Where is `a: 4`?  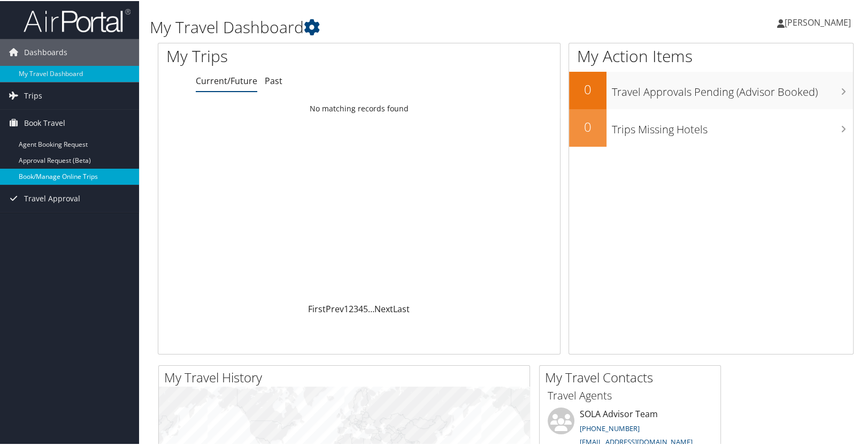 a: 4 is located at coordinates (360, 308).